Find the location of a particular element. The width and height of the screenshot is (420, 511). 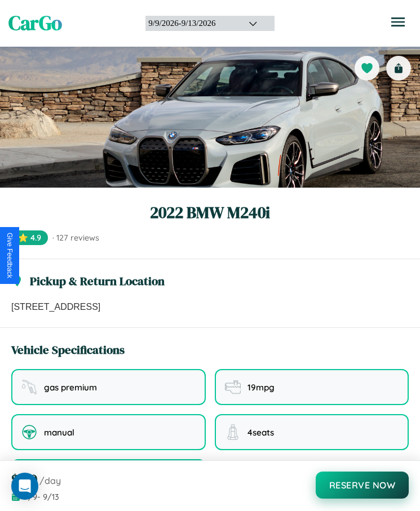

div: Give Feedback is located at coordinates (9, 255).